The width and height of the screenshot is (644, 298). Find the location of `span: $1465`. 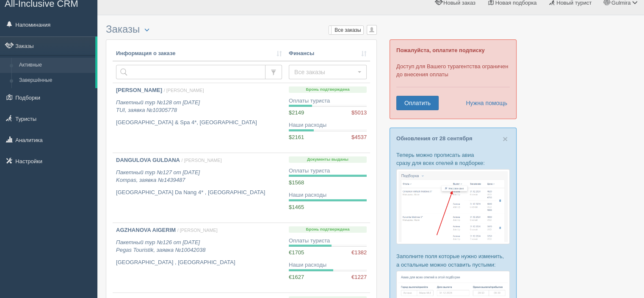

span: $1465 is located at coordinates (296, 207).